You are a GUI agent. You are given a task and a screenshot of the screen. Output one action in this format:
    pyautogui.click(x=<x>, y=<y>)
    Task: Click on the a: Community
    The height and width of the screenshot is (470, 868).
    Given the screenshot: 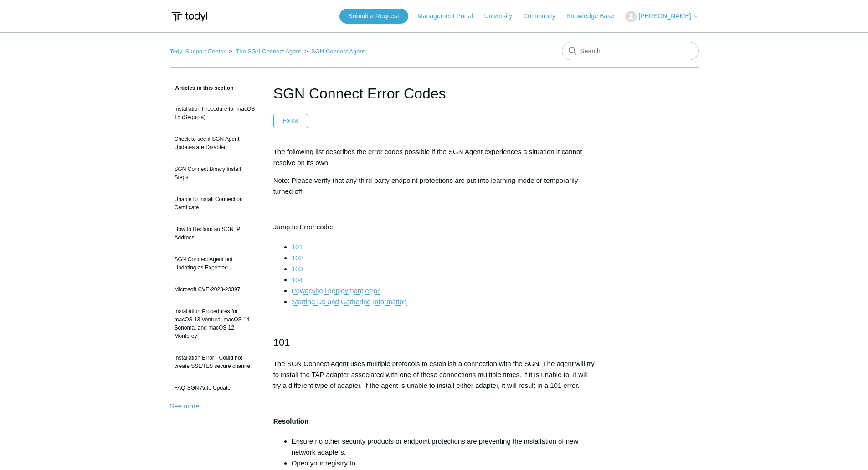 What is the action you would take?
    pyautogui.click(x=543, y=16)
    